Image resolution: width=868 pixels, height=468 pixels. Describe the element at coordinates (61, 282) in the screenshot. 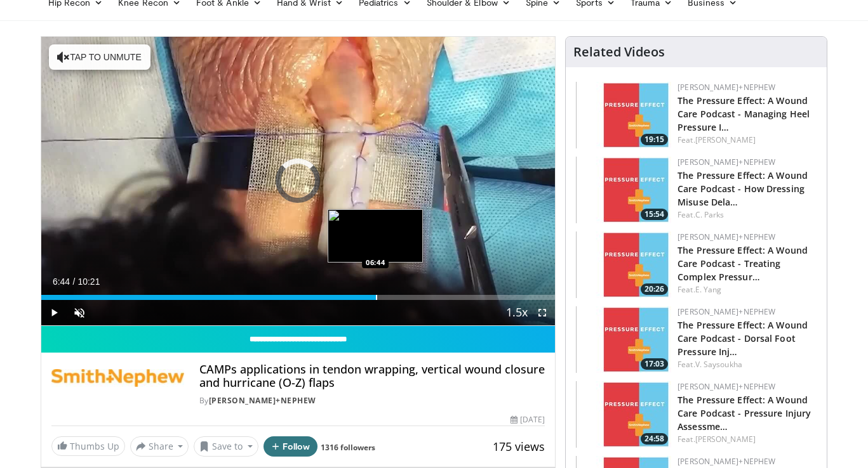

I see `span: 6:44` at that location.